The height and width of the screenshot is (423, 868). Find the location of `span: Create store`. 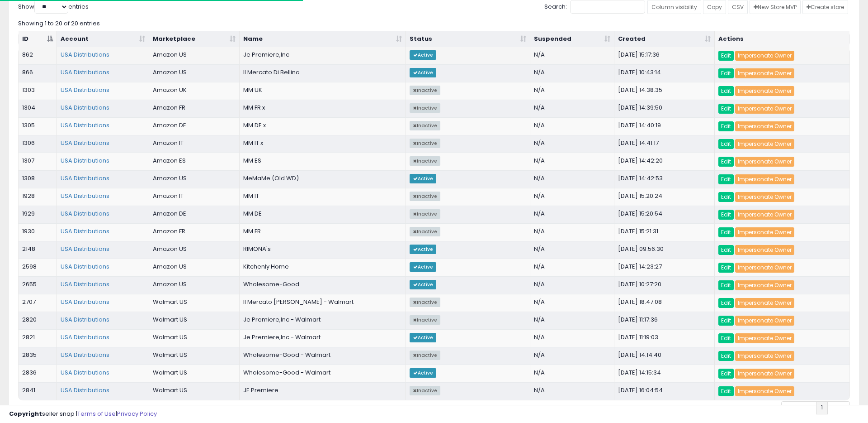

span: Create store is located at coordinates (825, 7).